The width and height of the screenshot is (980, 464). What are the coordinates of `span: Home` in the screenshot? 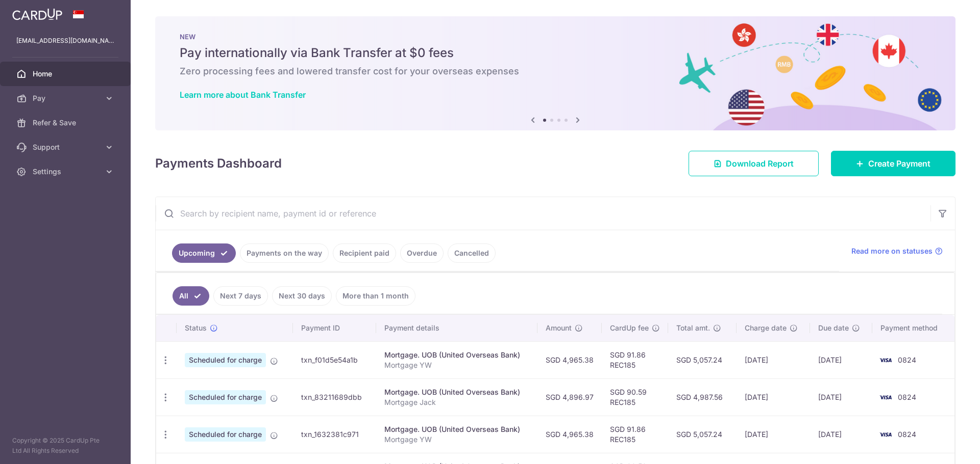 It's located at (67, 74).